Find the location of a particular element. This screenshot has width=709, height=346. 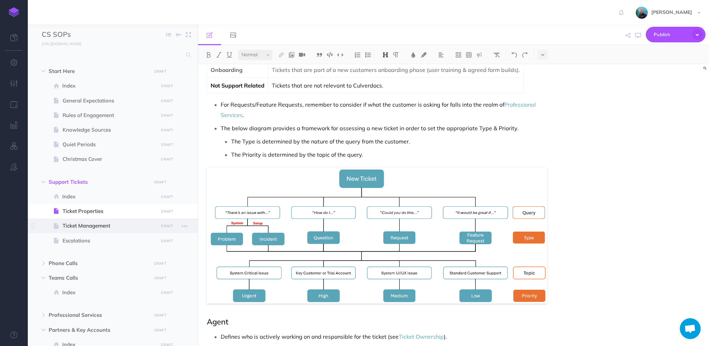

span: Ticket Properties is located at coordinates (109, 211).